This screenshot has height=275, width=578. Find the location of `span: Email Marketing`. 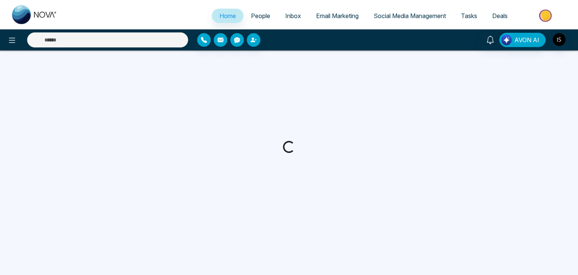

span: Email Marketing is located at coordinates (337, 16).